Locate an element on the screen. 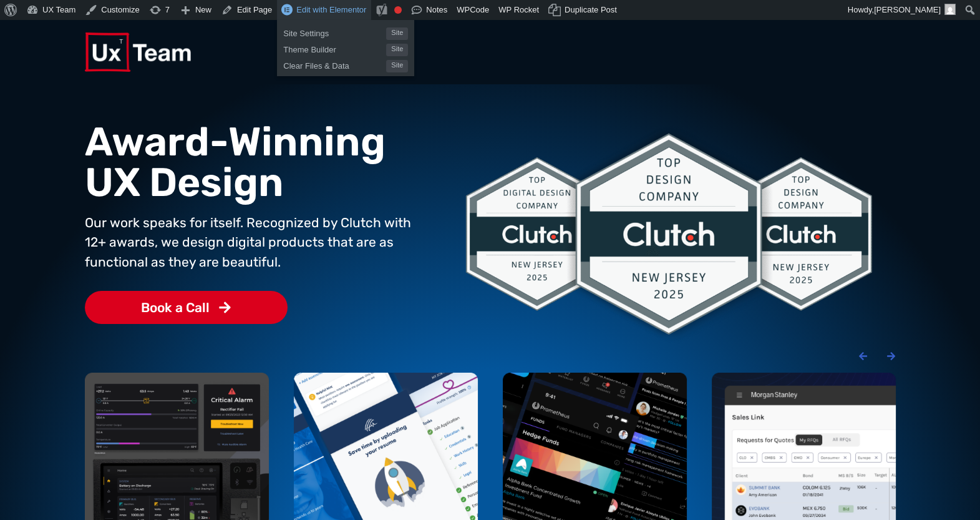 The width and height of the screenshot is (980, 520). a: Theme BuilderSite is located at coordinates (346, 48).